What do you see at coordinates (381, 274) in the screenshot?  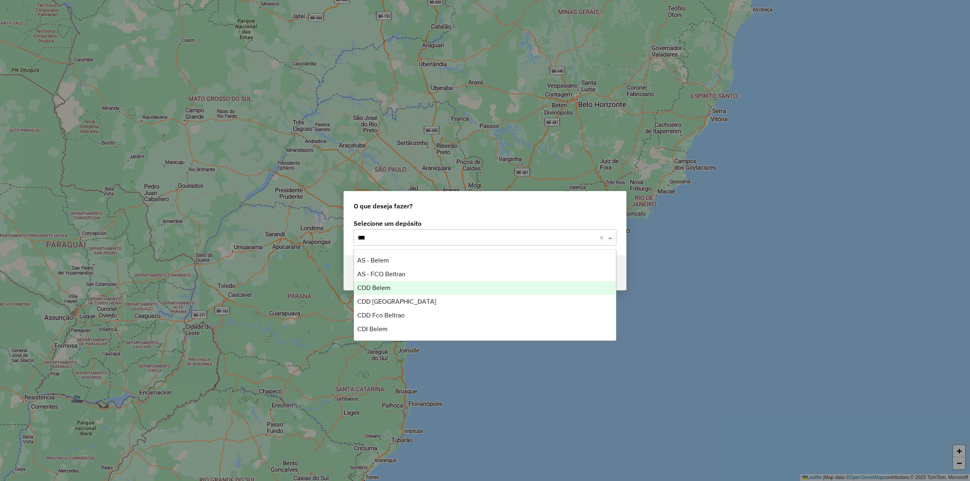 I see `span: AS - FCO Beltrao` at bounding box center [381, 274].